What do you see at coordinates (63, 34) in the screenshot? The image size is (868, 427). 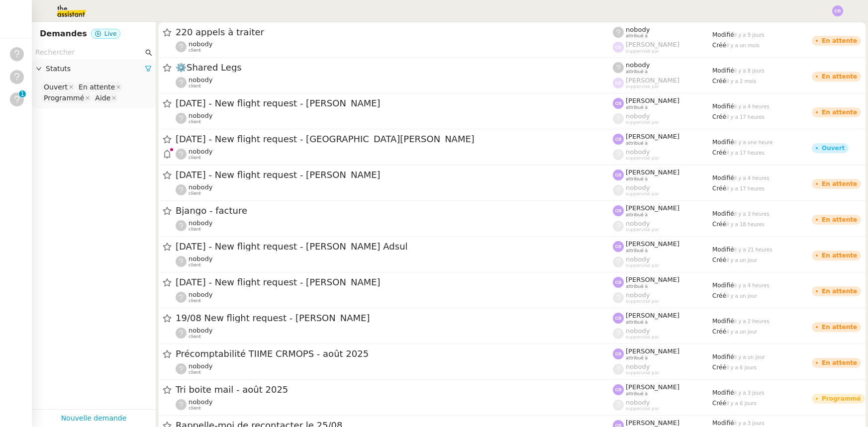 I see `nz-page-header-title: Demandes` at bounding box center [63, 34].